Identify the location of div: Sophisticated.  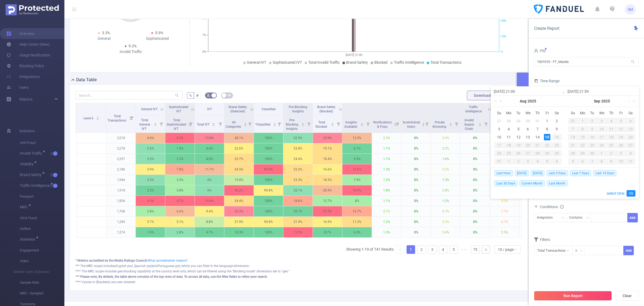
(158, 39).